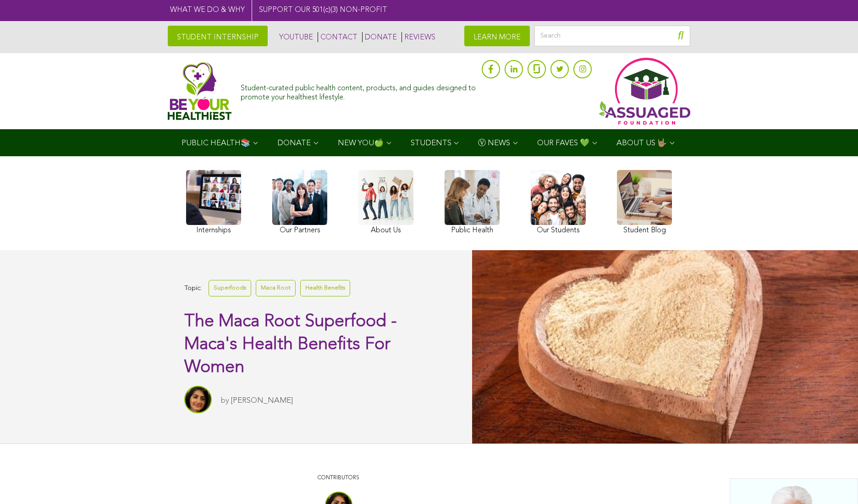  I want to click on a: CONTACT, so click(338, 37).